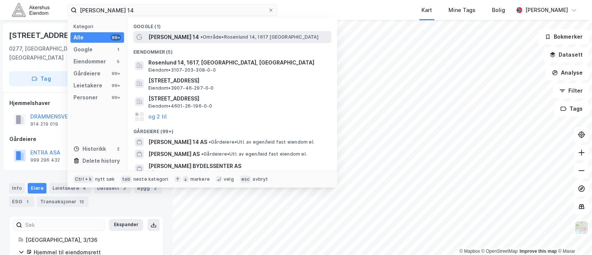 This screenshot has height=255, width=592. Describe the element at coordinates (78, 37) in the screenshot. I see `div: Alle` at that location.